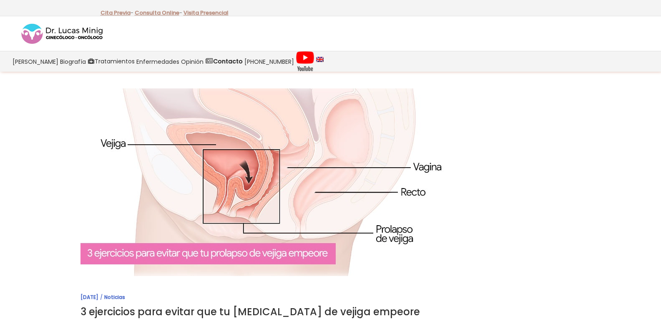  Describe the element at coordinates (305, 61) in the screenshot. I see `img: Videos Youtube Ginecología` at that location.